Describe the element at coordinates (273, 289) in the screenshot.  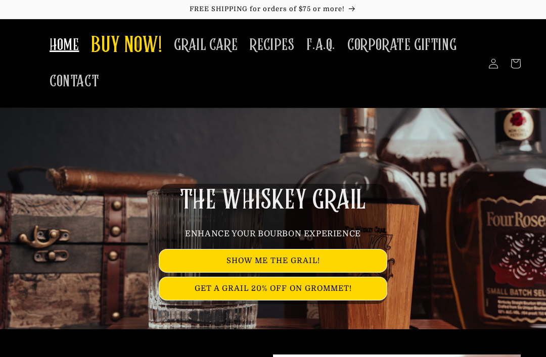
I see `a: GET A GRAIL 20% OFF ON GROMMET!` at that location.